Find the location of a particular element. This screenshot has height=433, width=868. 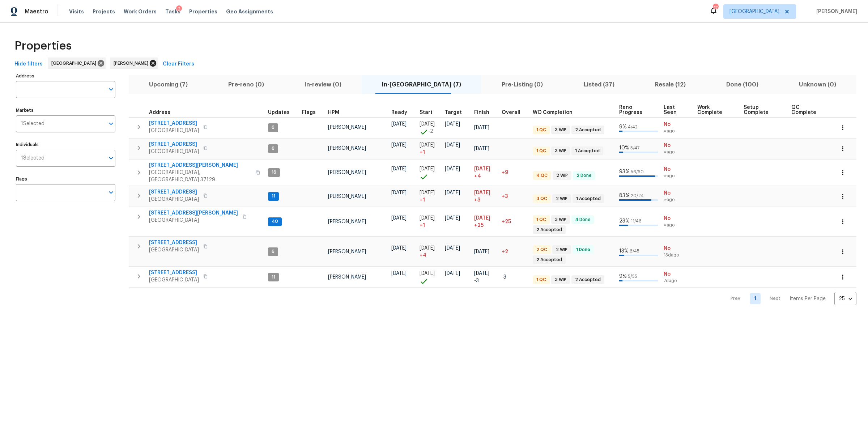

div: 17 is located at coordinates (716, 8).